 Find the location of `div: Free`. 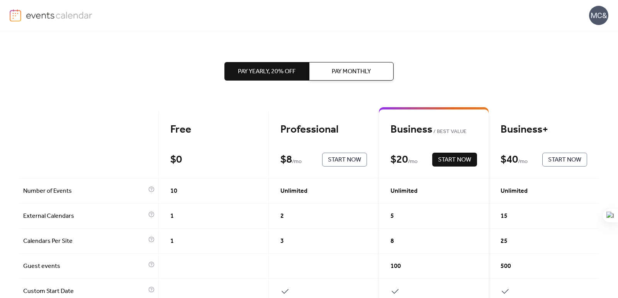

div: Free is located at coordinates (213, 130).